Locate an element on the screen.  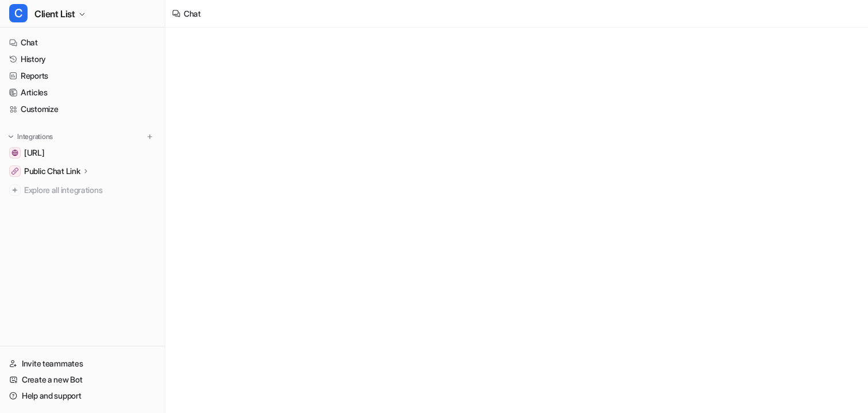
span: C is located at coordinates (18, 13).